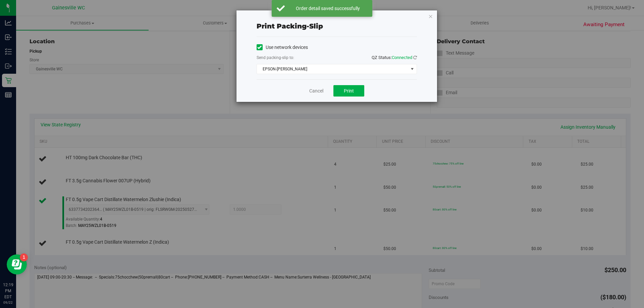  Describe the element at coordinates (290, 26) in the screenshot. I see `span: Print packing-slip` at that location.